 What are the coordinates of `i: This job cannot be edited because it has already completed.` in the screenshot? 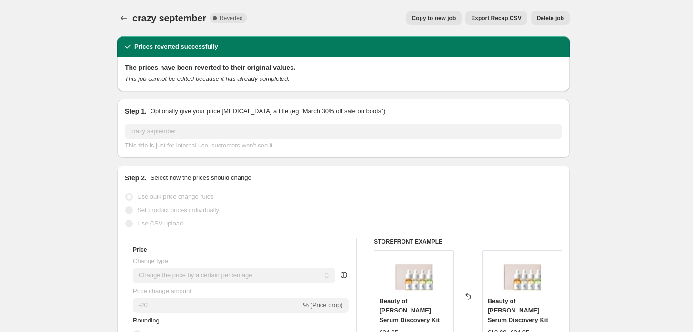 It's located at (207, 79).